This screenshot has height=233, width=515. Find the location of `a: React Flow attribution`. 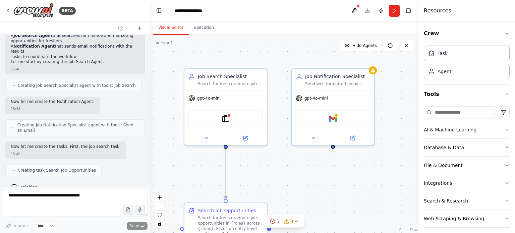

a: React Flow attribution is located at coordinates (409, 230).